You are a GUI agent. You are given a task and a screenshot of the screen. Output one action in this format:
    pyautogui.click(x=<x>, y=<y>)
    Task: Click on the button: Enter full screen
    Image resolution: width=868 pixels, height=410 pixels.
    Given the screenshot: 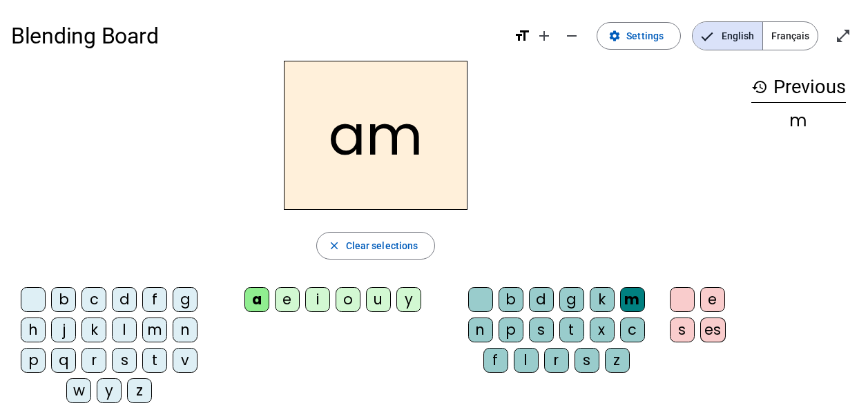 What is the action you would take?
    pyautogui.click(x=843, y=36)
    